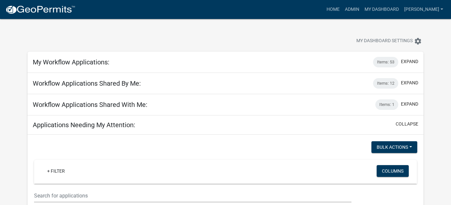 This screenshot has height=205, width=451. Describe the element at coordinates (385, 41) in the screenshot. I see `span: My Dashboard Settings` at that location.